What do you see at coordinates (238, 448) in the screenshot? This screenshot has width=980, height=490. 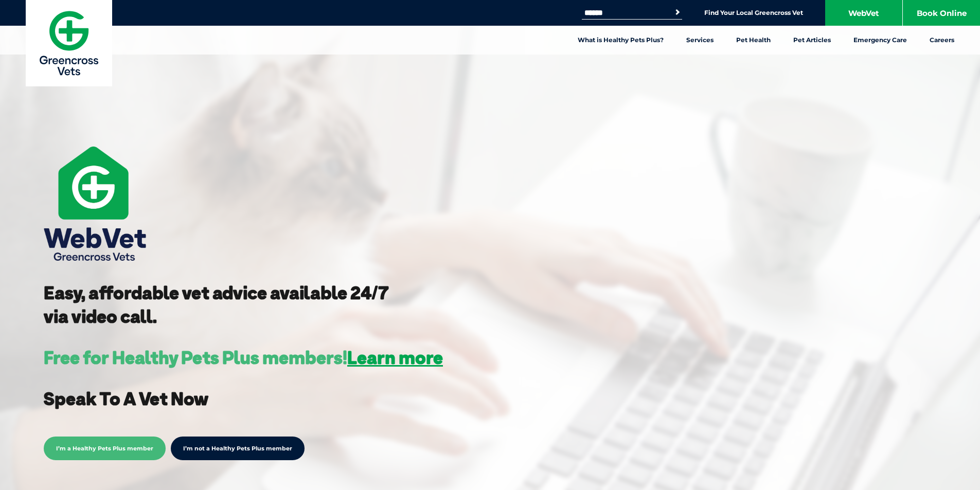 I see `a: I’m not a Healthy Pets Plus member` at bounding box center [238, 448].